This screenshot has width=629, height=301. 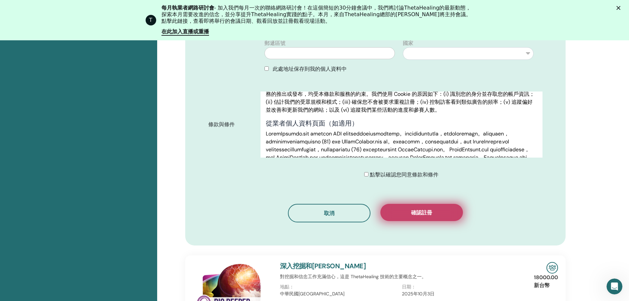 What do you see at coordinates (408, 43) in the screenshot?
I see `font: 國家` at bounding box center [408, 43].